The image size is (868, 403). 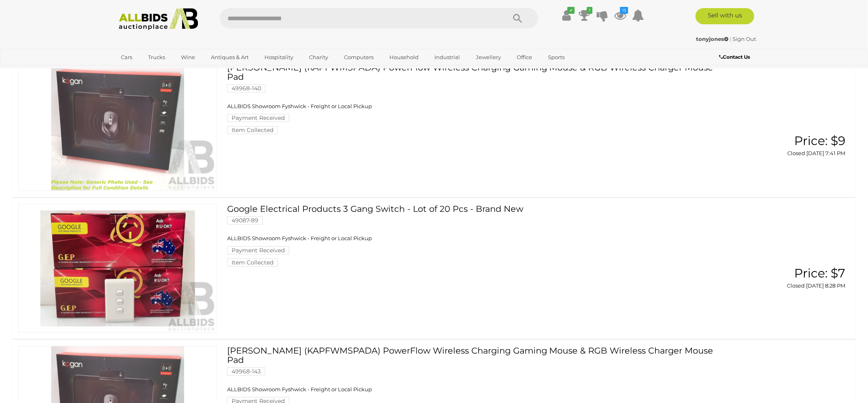 I want to click on a: Office, so click(x=524, y=57).